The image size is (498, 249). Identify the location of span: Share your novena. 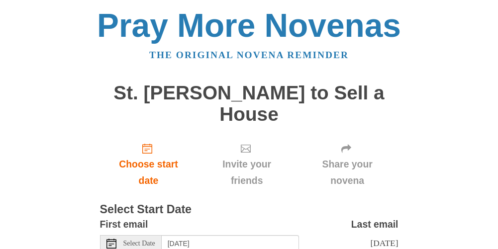
(347, 173).